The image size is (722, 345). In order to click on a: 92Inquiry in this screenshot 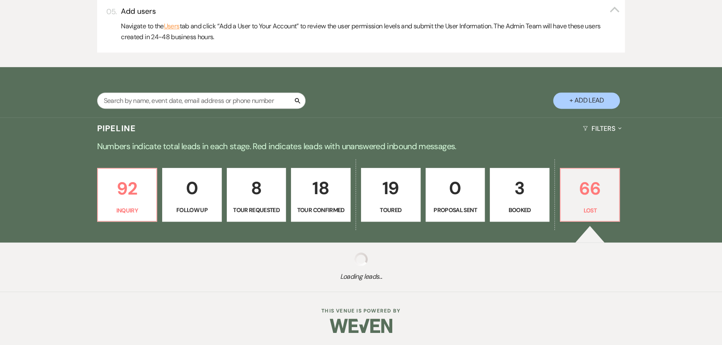, I will do `click(127, 195)`.